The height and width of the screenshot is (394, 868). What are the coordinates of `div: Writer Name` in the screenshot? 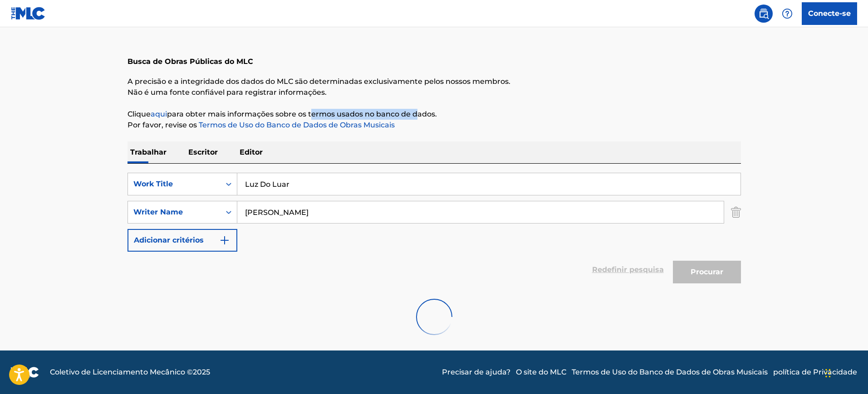 It's located at (174, 212).